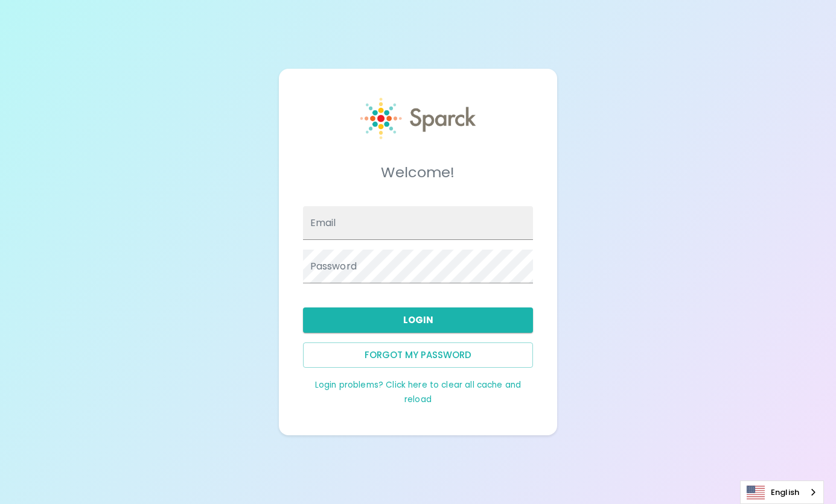 The image size is (836, 504). What do you see at coordinates (418, 320) in the screenshot?
I see `button: Login` at bounding box center [418, 320].